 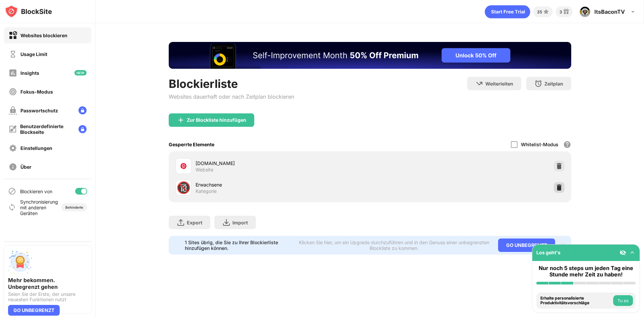 What do you see at coordinates (560, 12) in the screenshot?
I see `div: 3` at bounding box center [560, 12].